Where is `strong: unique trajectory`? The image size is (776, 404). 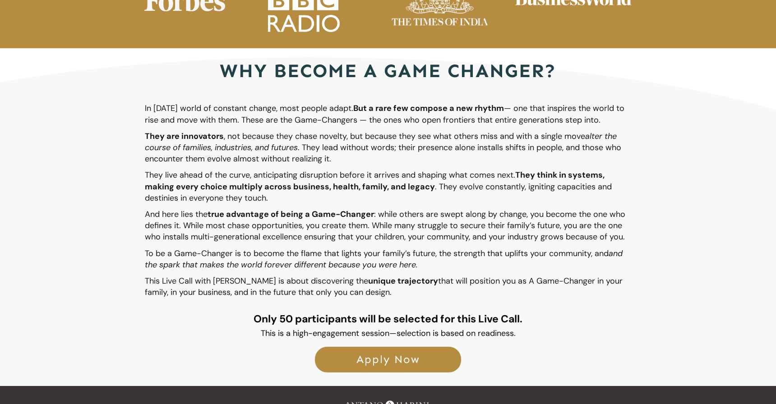 strong: unique trajectory is located at coordinates (403, 281).